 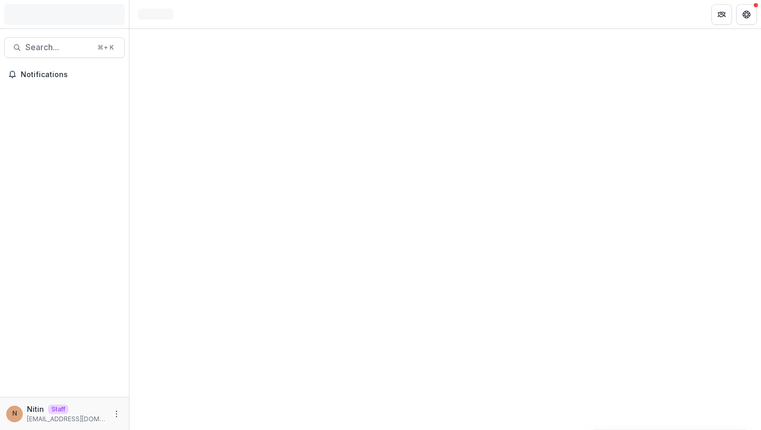 I want to click on div: ⌘ + K, so click(x=106, y=48).